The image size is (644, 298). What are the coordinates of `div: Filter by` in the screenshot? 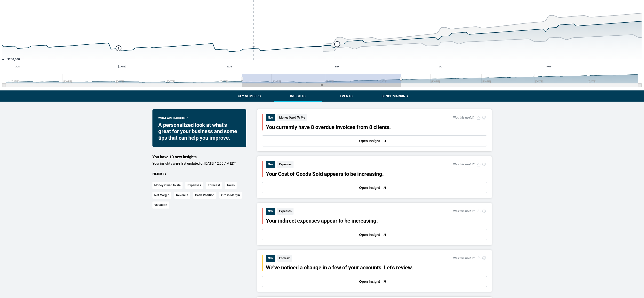 It's located at (199, 174).